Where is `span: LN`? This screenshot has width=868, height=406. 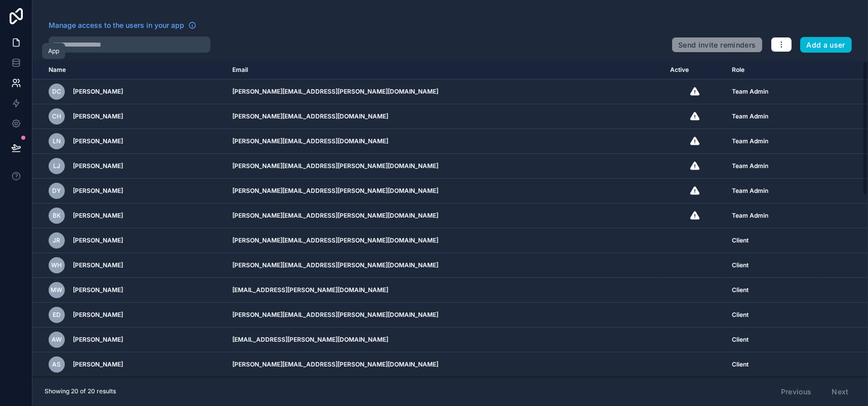 span: LN is located at coordinates (57, 141).